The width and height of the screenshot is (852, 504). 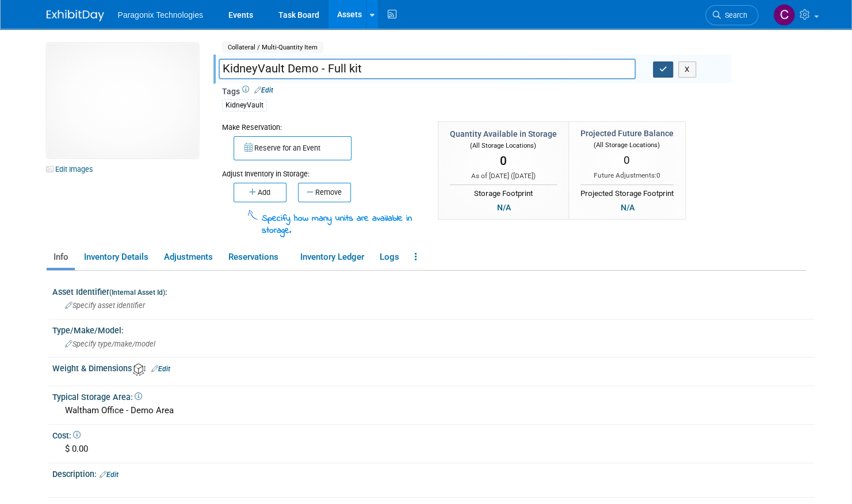 I want to click on span: Typical Storage Area:, so click(x=97, y=397).